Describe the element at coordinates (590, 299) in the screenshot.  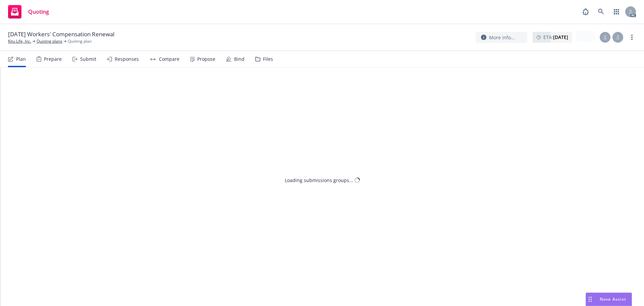
I see `div: Drag to move` at that location.